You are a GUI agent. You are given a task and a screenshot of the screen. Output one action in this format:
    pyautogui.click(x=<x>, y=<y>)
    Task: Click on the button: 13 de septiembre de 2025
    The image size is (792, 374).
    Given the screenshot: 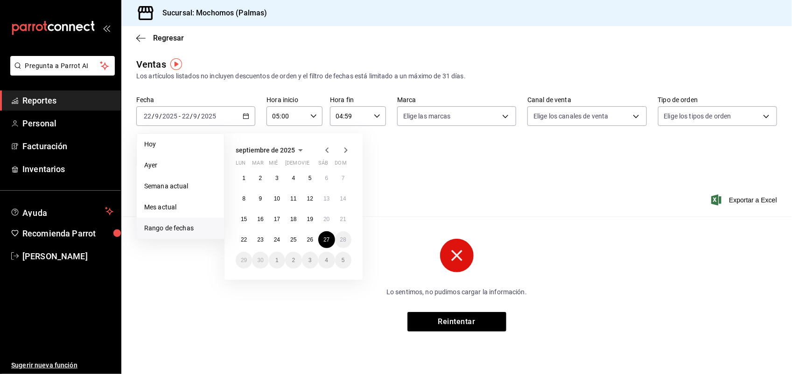 What is the action you would take?
    pyautogui.click(x=326, y=199)
    